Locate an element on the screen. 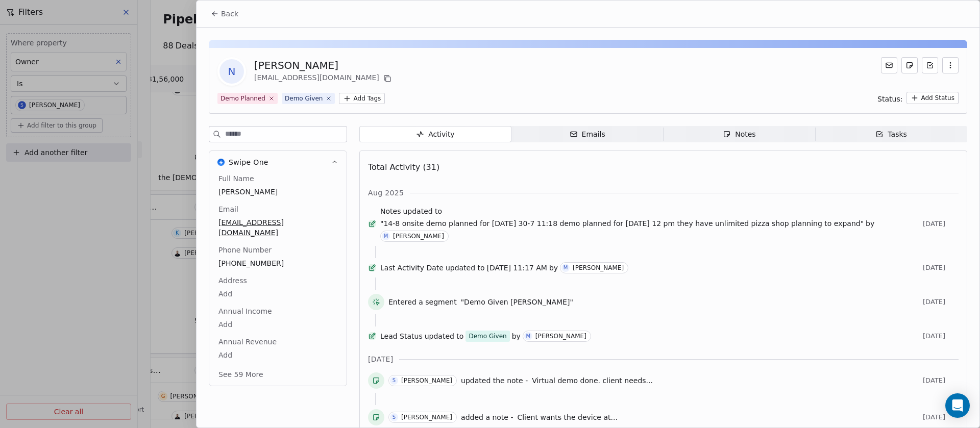  span: Status: is located at coordinates (890, 99).